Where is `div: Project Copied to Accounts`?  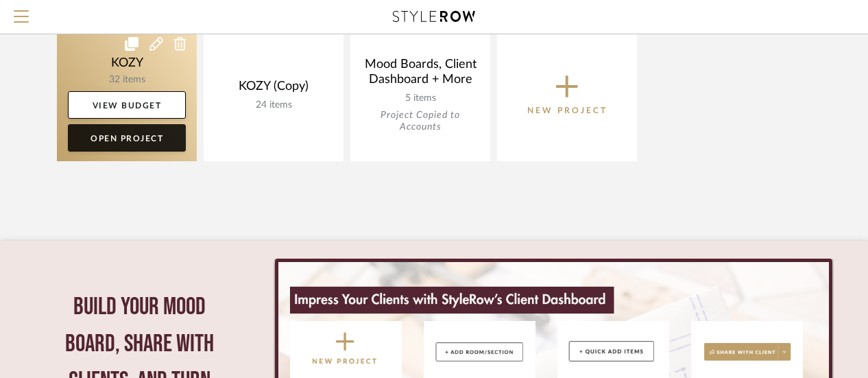 div: Project Copied to Accounts is located at coordinates (420, 122).